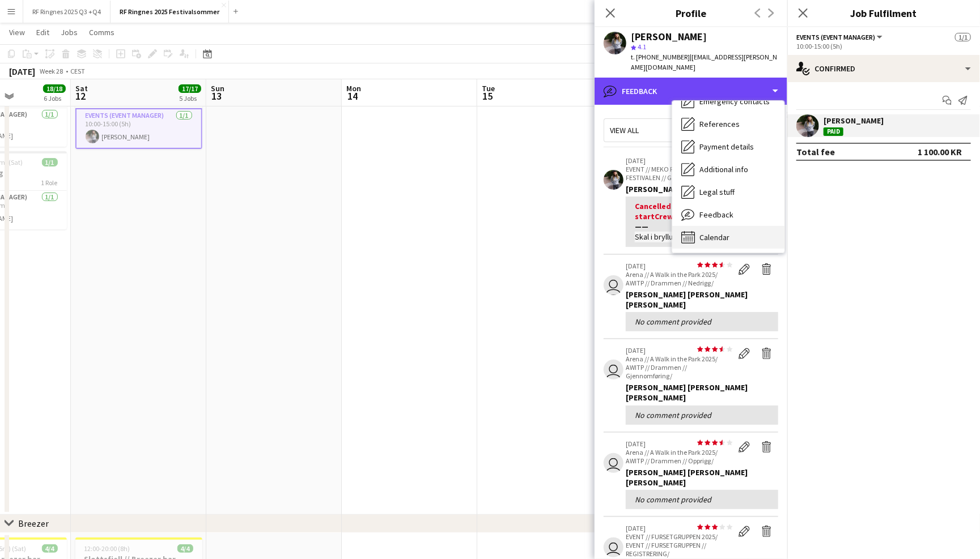 The width and height of the screenshot is (980, 559). Describe the element at coordinates (218, 88) in the screenshot. I see `span: Sun` at that location.